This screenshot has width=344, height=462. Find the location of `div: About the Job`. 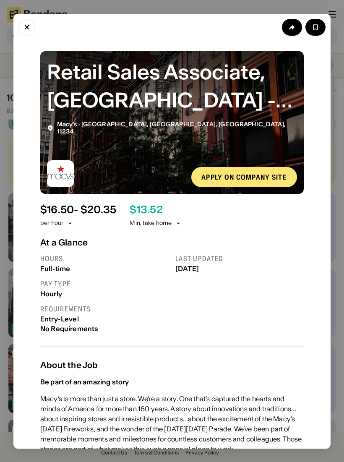

div: About the Job is located at coordinates (172, 365).